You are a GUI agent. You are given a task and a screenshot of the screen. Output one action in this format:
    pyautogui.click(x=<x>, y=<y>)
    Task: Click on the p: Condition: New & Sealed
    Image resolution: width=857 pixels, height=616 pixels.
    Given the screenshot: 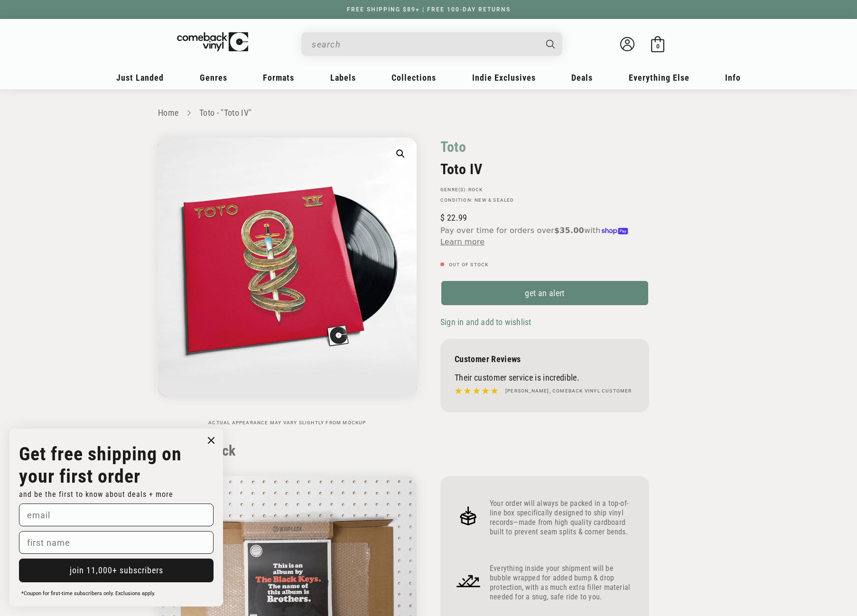 What is the action you would take?
    pyautogui.click(x=545, y=200)
    